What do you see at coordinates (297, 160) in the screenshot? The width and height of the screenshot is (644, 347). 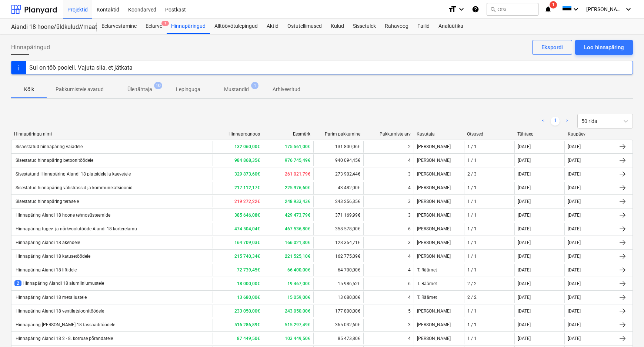 I see `b: 976 745,49€` at bounding box center [297, 160].